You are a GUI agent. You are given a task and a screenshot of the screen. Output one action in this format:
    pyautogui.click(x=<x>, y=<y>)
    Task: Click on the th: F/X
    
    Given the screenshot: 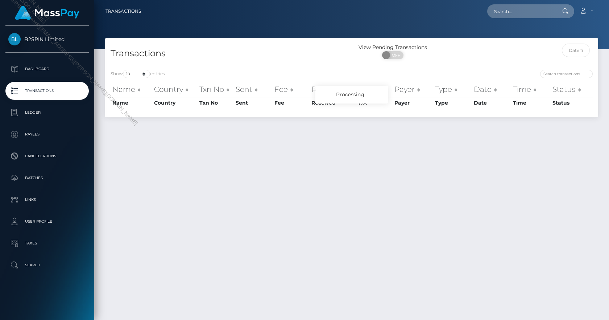 What is the action you would take?
    pyautogui.click(x=375, y=89)
    